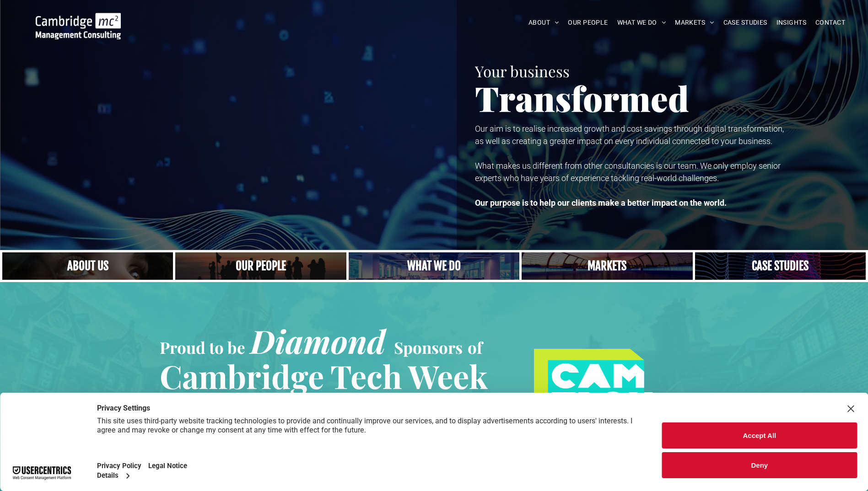 The height and width of the screenshot is (491, 868). What do you see at coordinates (629, 135) in the screenshot?
I see `span: Our aim is to realise increased growth and cost savings through digital transformation, as well a...` at bounding box center [629, 135].